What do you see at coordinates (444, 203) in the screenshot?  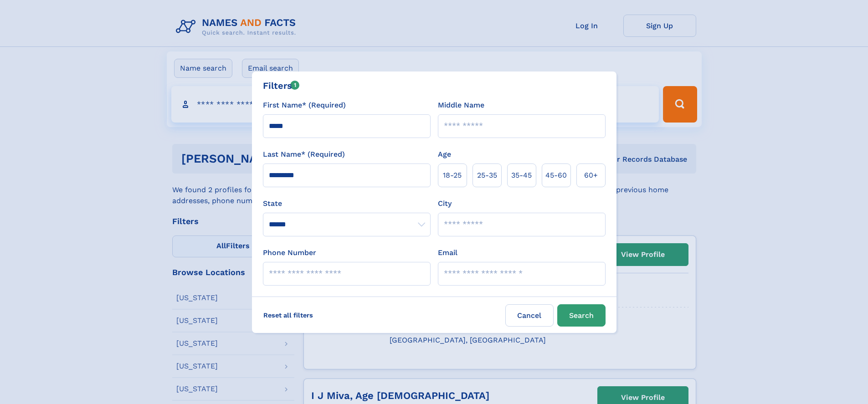 I see `label: City` at bounding box center [444, 203].